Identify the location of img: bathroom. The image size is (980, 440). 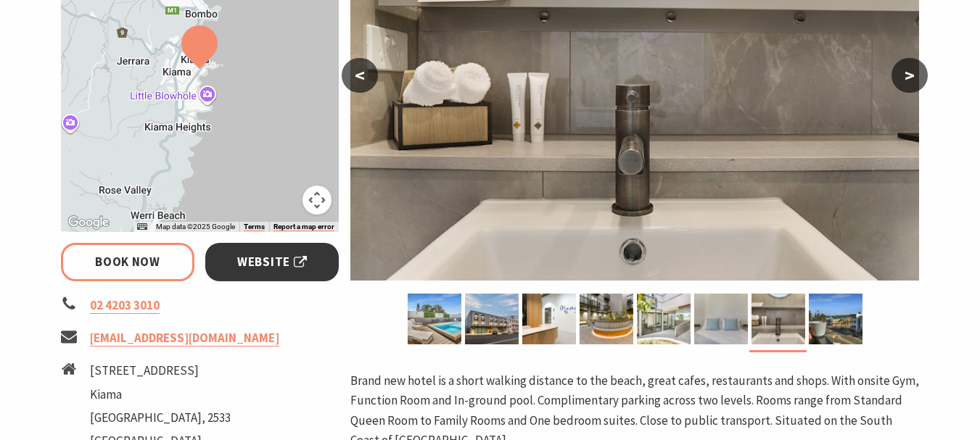
(779, 319).